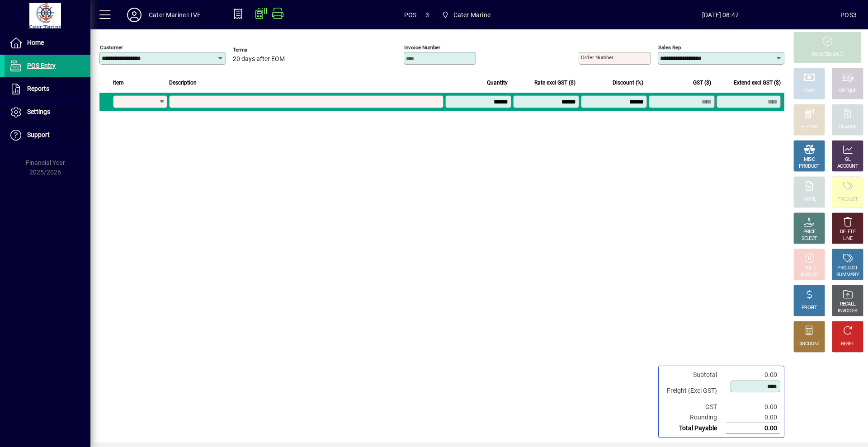 This screenshot has width=868, height=447. What do you see at coordinates (847, 232) in the screenshot?
I see `div: DELETE` at bounding box center [847, 232].